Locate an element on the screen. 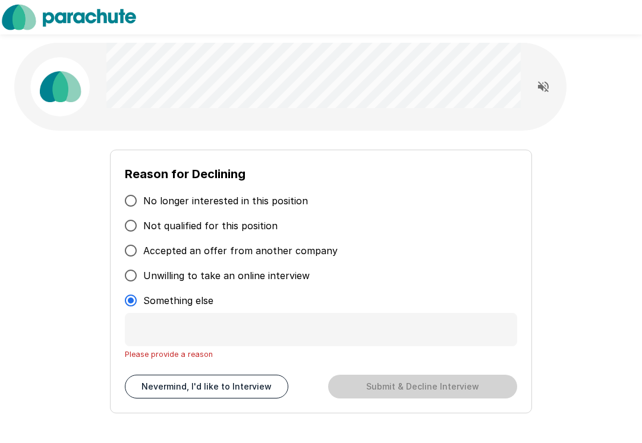 Image resolution: width=642 pixels, height=443 pixels. span: Not qualified for this position is located at coordinates (210, 226).